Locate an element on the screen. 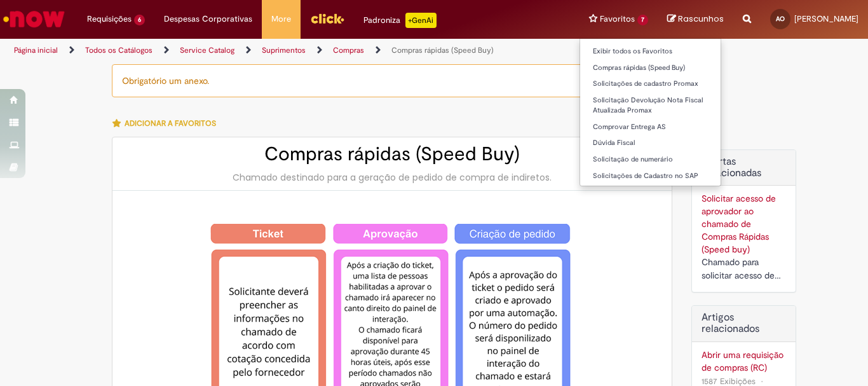  a: Exibir todos os Favoritos is located at coordinates (650, 52).